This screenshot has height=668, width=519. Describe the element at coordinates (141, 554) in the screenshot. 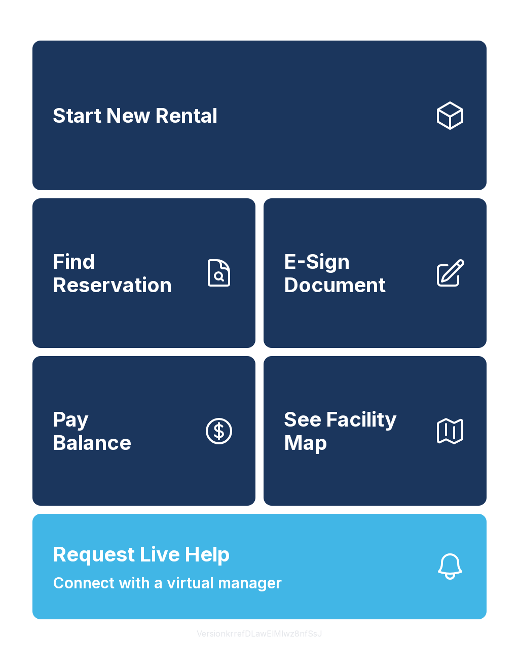

I see `span: Request Live Help` at that location.